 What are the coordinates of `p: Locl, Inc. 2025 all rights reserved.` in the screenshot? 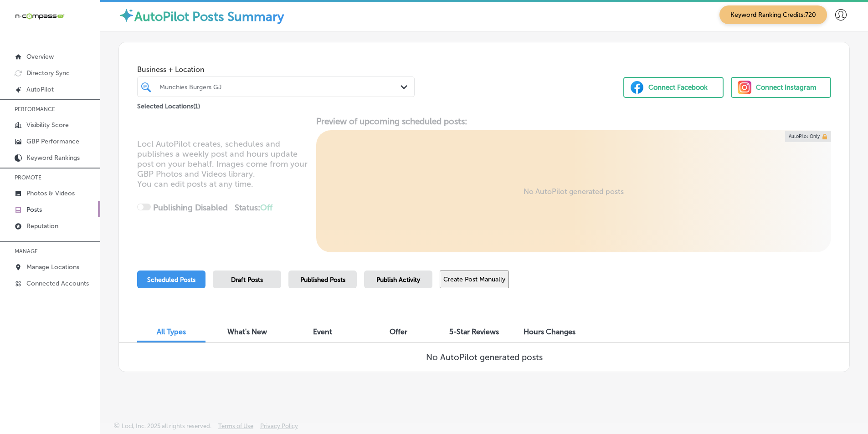 It's located at (166, 426).